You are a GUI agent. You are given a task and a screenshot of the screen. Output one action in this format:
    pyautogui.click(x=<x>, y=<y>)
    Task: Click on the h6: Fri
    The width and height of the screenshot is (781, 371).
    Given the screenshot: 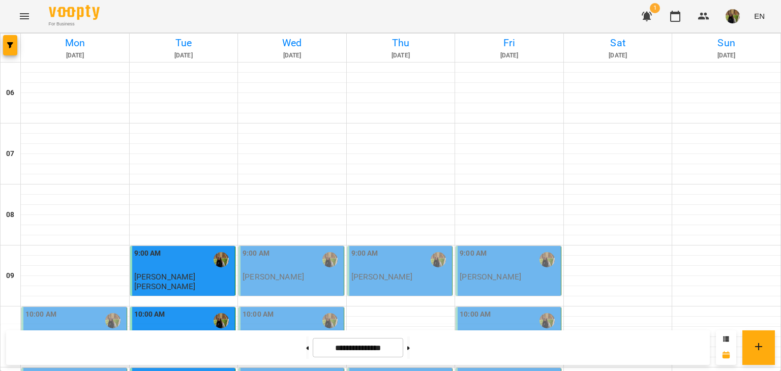 What is the action you would take?
    pyautogui.click(x=509, y=43)
    